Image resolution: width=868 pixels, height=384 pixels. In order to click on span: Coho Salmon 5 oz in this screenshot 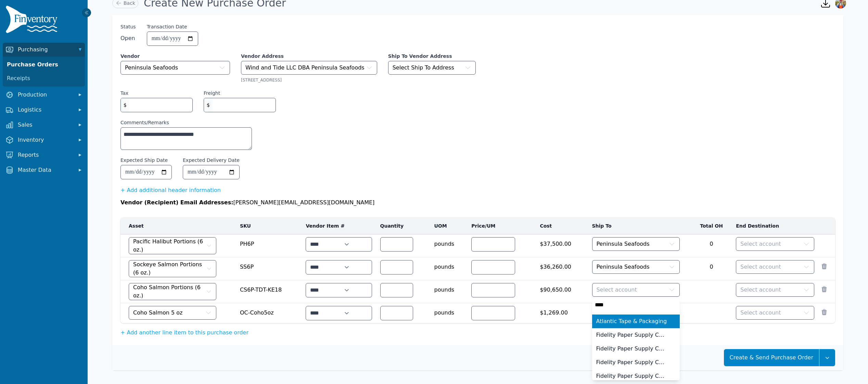, I will do `click(158, 313)`.